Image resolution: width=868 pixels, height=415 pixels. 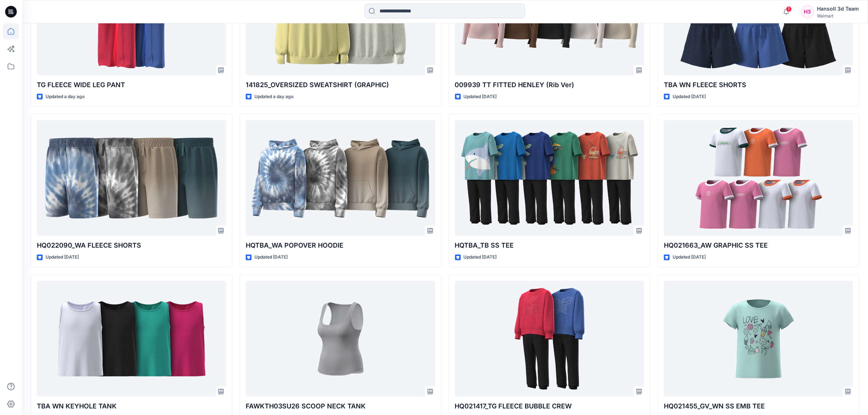 I want to click on p: TBA WN FLEECE SHORTS, so click(x=758, y=85).